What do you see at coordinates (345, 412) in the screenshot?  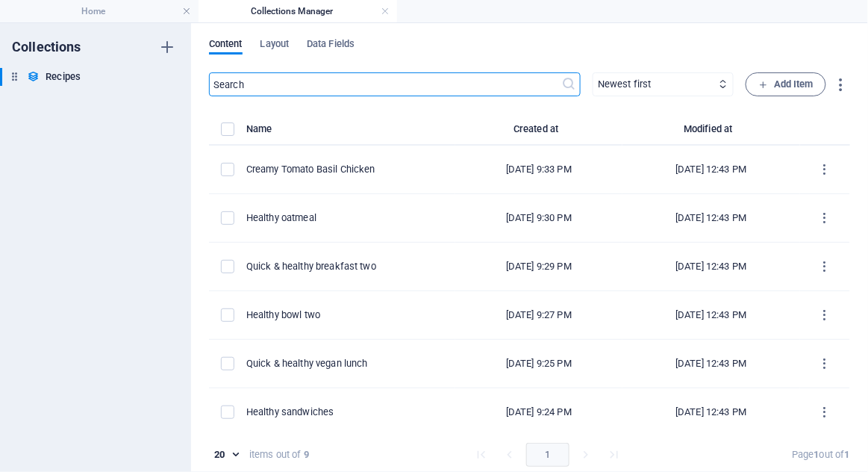 I see `div: Healthy sandwiches` at bounding box center [345, 412].